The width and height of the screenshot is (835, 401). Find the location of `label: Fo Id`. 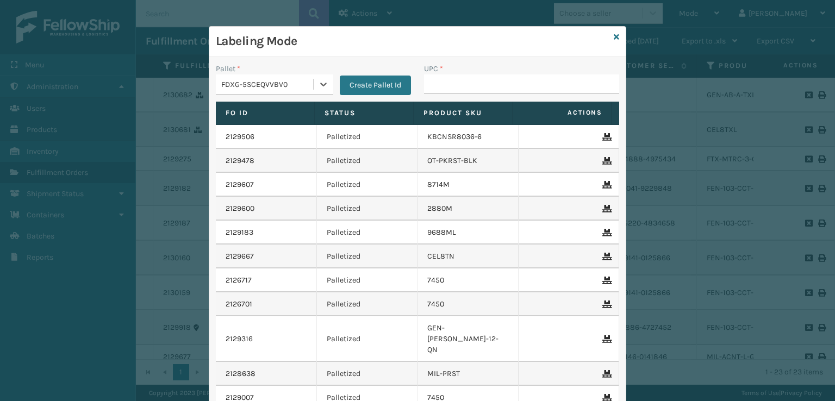

label: Fo Id is located at coordinates (265, 113).